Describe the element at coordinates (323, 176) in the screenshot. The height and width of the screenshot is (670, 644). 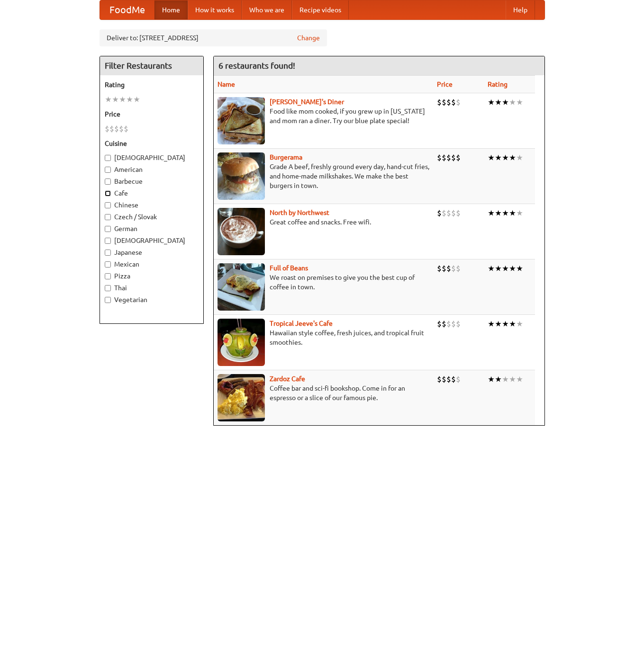
I see `p: Grade A beef, freshly ground every day, hand-cut fries, and home-made milkshakes. We make the bes...` at that location.